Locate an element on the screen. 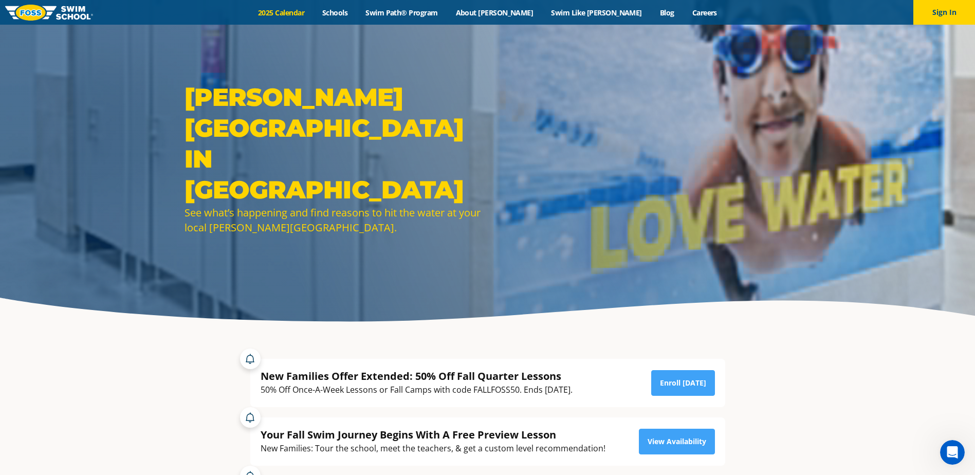 The height and width of the screenshot is (475, 975). a: Blog is located at coordinates (666, 12).